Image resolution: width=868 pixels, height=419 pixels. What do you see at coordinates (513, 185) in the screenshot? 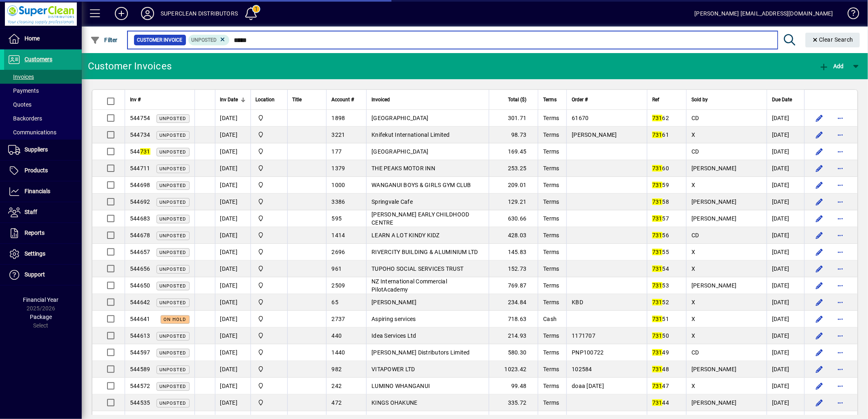
I see `td: 209.01` at bounding box center [513, 185].